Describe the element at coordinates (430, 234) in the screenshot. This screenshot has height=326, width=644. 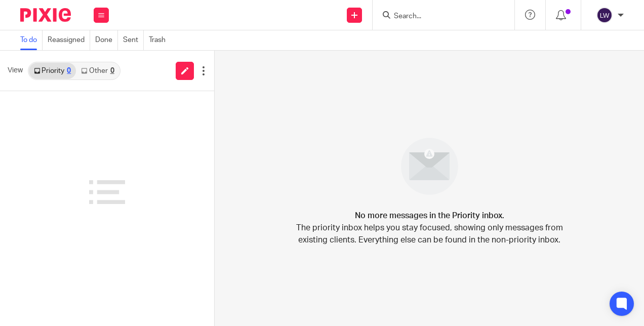
I see `p: The priority inbox helps you stay focused, showing only messages from existing clients. Everythin...` at that location.